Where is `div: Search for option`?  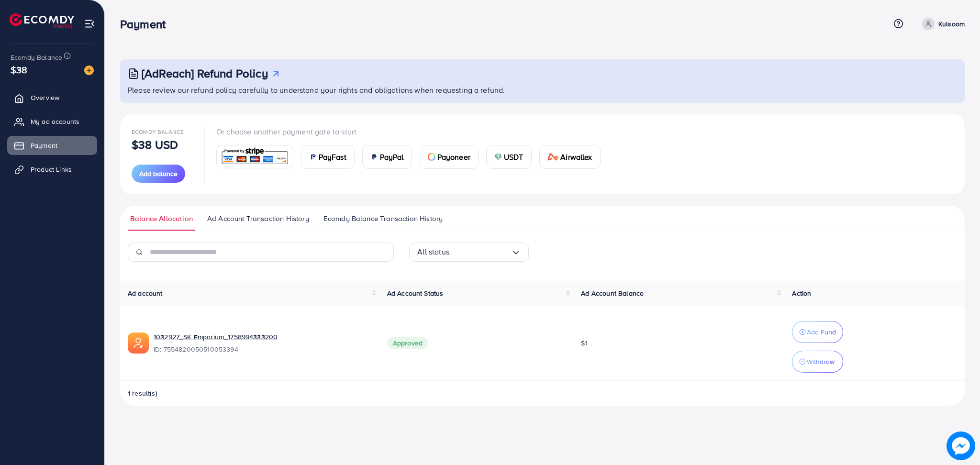
div: Search for option is located at coordinates (469, 252).